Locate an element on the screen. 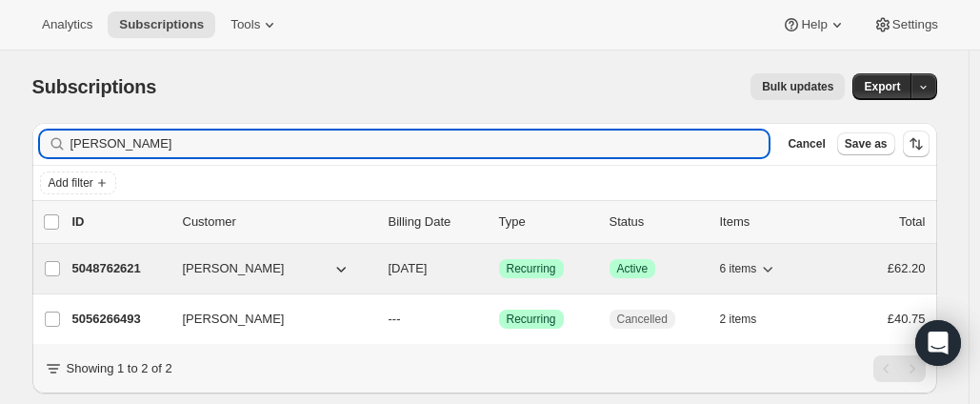  button: Save as is located at coordinates (866, 144).